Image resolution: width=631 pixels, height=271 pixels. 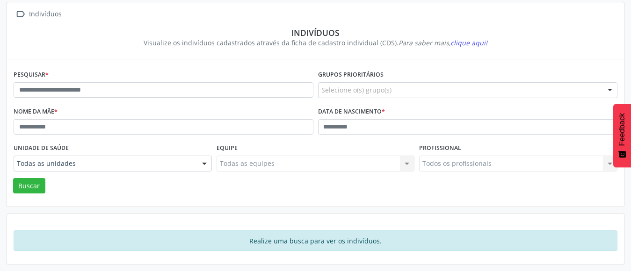 I want to click on i: Para saber mais,, so click(x=443, y=43).